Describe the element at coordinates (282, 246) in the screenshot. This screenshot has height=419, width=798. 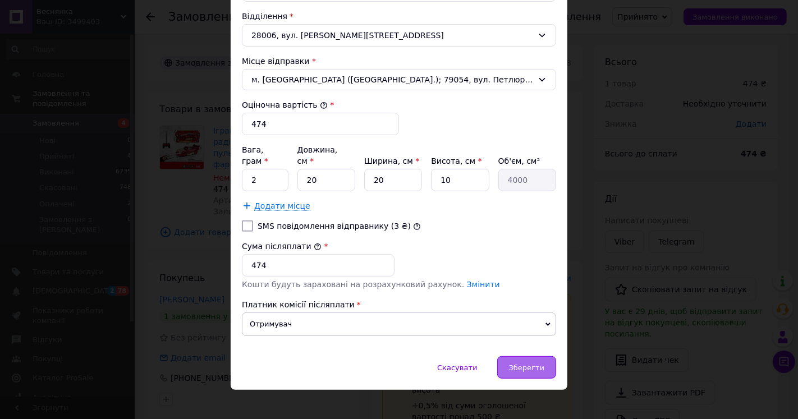
I see `label: Сума післяплати` at that location.